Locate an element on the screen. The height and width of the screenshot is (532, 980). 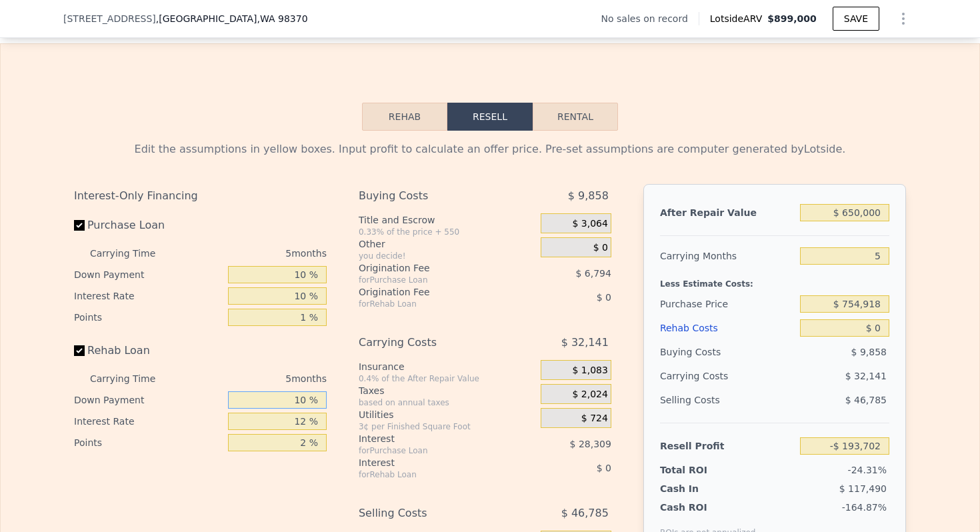
div: Rehab Costs is located at coordinates (727, 328).